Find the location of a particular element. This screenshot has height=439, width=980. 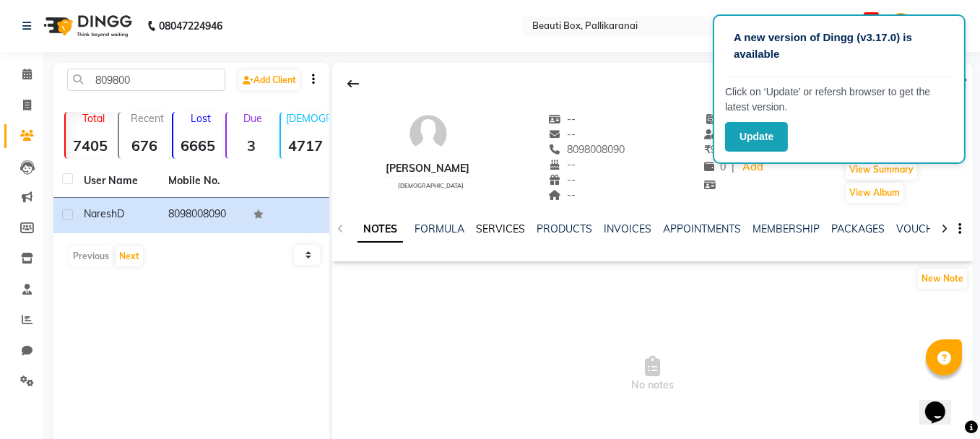

div: Back to Client is located at coordinates (353, 84).